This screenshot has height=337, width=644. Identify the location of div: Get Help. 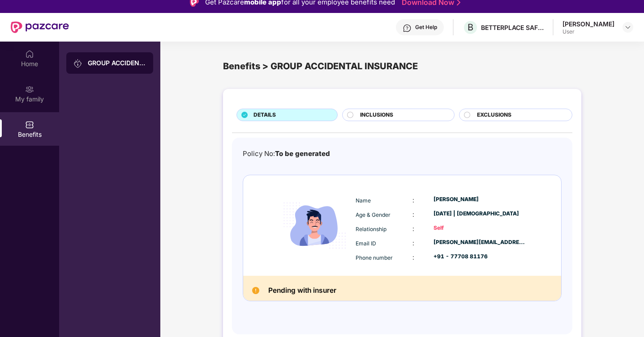
(426, 27).